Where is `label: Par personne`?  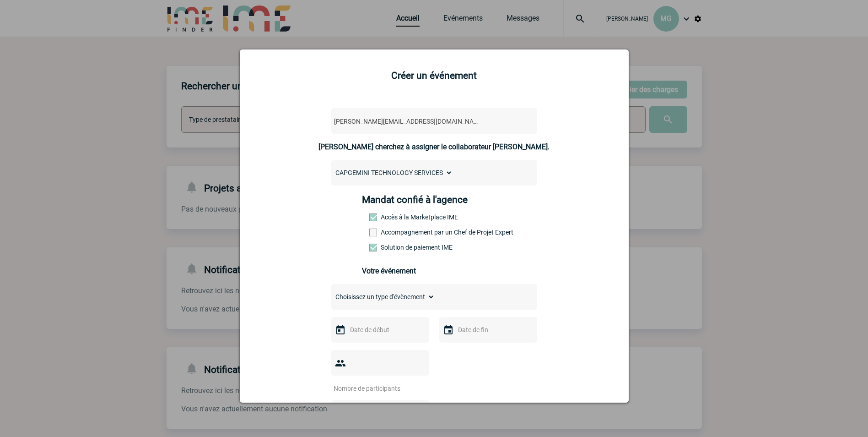
label: Par personne is located at coordinates (446, 413).